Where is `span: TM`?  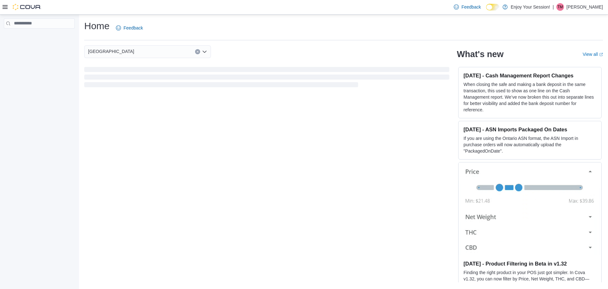 span: TM is located at coordinates (560, 7).